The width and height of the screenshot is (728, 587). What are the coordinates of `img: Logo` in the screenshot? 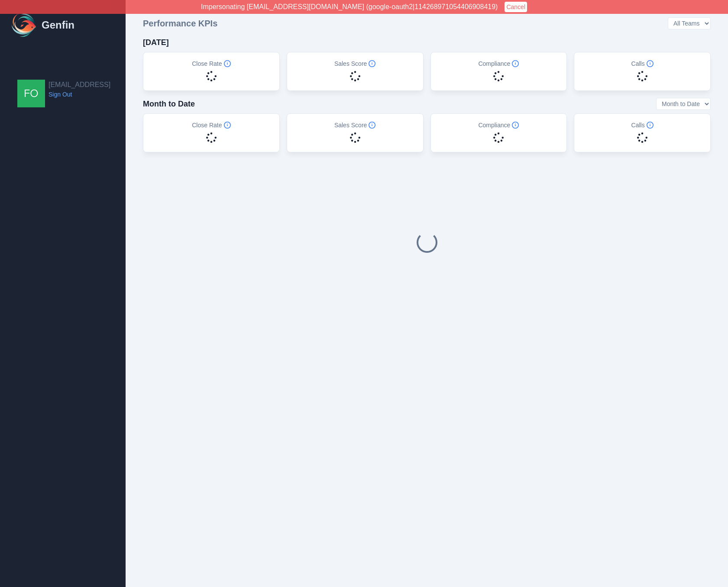 It's located at (25, 25).